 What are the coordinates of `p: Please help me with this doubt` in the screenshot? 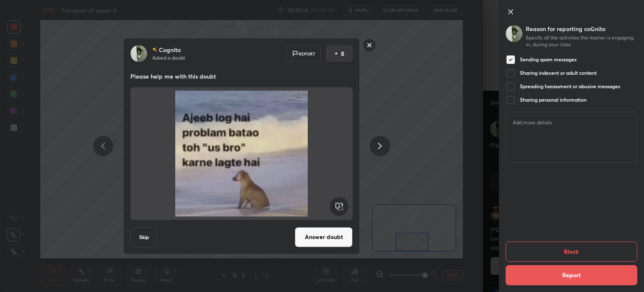 It's located at (241, 76).